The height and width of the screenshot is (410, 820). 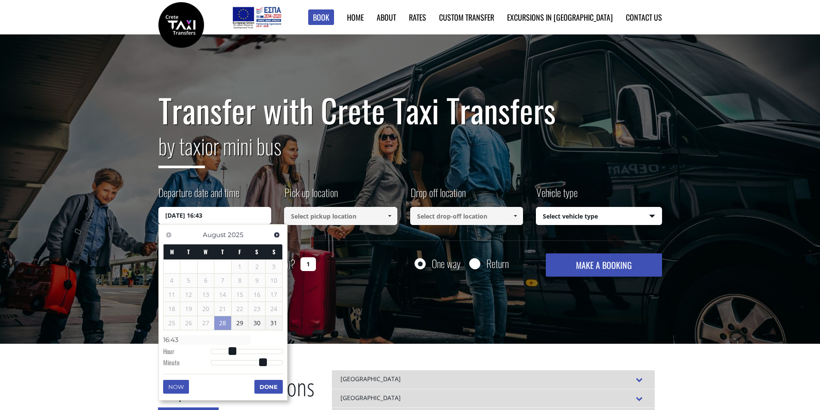 I want to click on span: 26, so click(x=188, y=323).